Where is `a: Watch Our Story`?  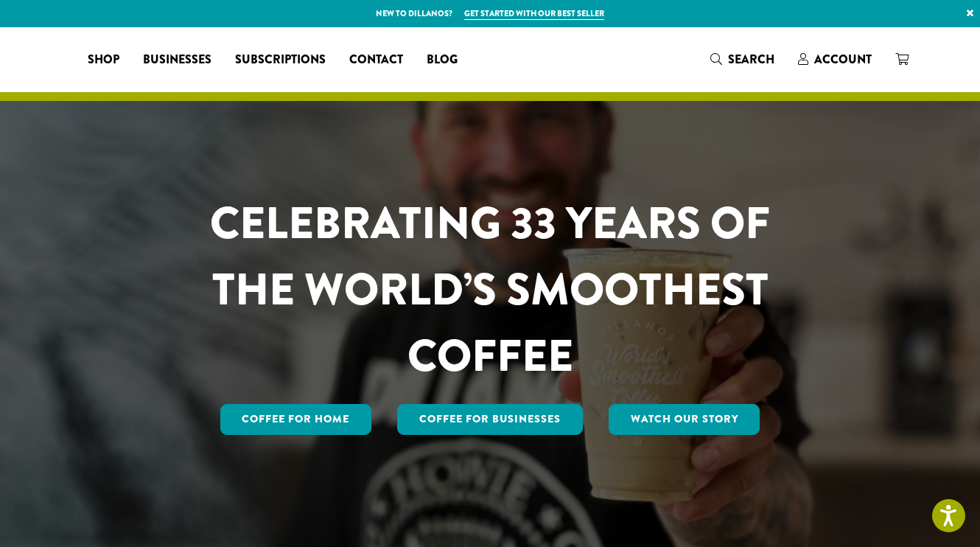
a: Watch Our Story is located at coordinates (684, 419).